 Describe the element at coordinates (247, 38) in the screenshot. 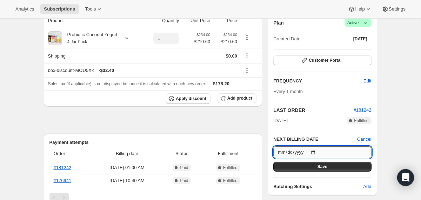

I see `button: Product actions` at that location.